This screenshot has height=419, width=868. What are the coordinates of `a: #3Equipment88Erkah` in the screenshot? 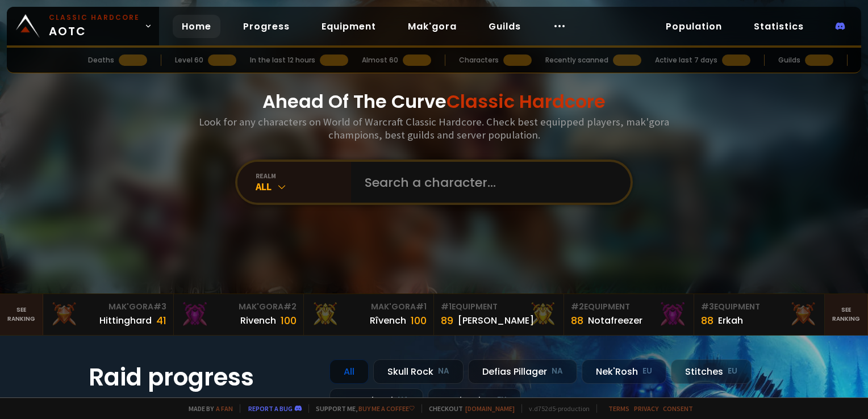 It's located at (759, 315).